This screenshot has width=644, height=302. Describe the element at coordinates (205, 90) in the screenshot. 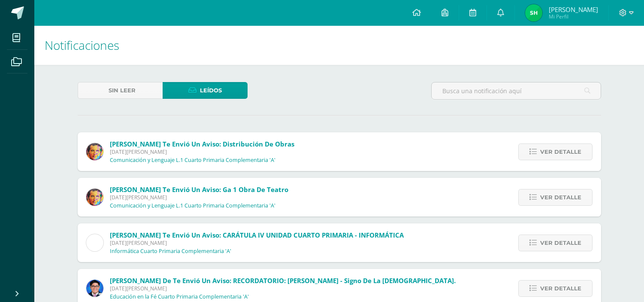

I see `a: Leídos` at that location.